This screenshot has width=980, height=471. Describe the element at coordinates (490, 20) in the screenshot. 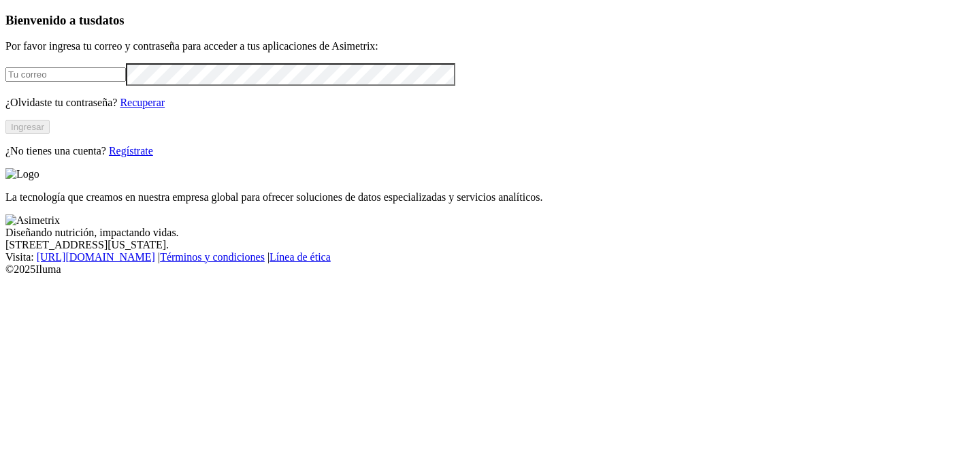

I see `h3: Bienvenido a tus` at that location.